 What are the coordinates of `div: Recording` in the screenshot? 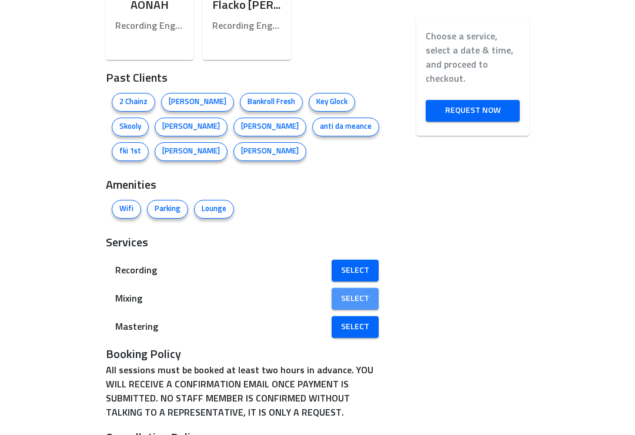 It's located at (247, 270).